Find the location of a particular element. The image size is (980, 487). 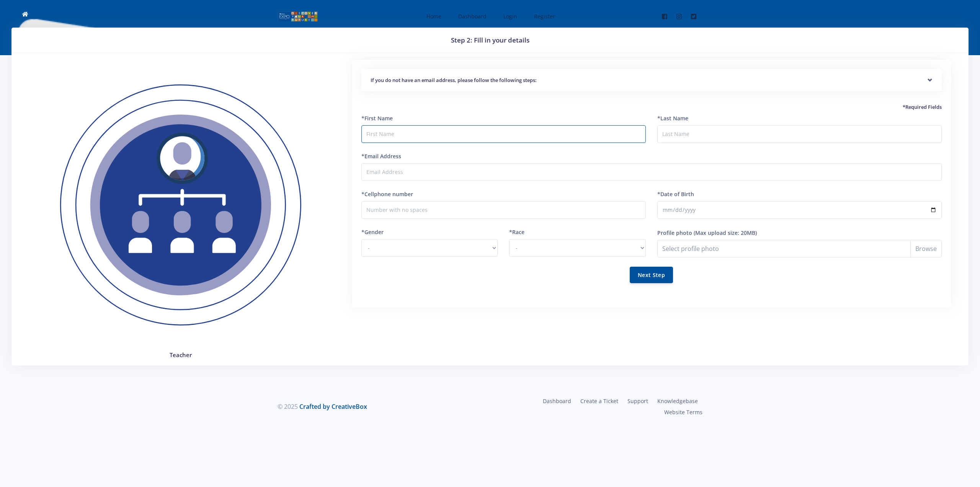

label: Profile photo is located at coordinates (674, 233).